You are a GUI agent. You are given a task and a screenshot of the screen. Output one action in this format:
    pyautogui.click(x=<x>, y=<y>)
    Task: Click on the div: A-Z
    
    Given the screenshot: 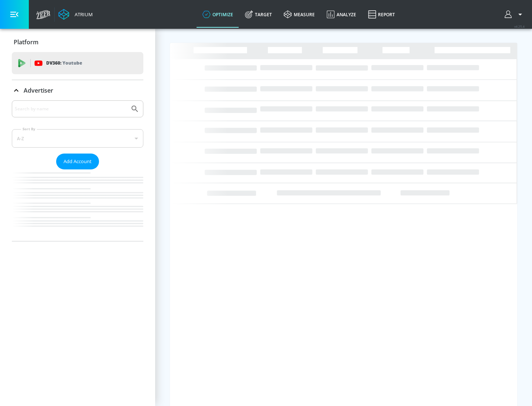 What is the action you would take?
    pyautogui.click(x=78, y=138)
    